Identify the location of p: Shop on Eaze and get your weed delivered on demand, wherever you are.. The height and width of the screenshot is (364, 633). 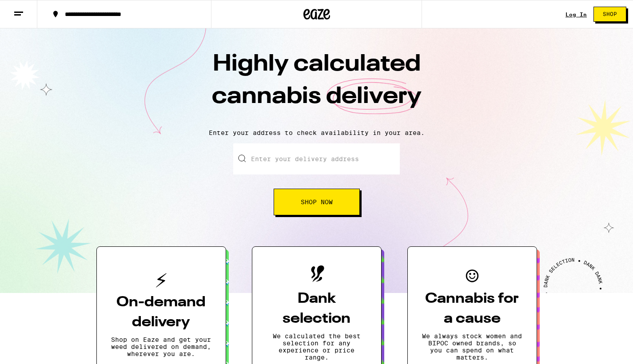
(161, 347).